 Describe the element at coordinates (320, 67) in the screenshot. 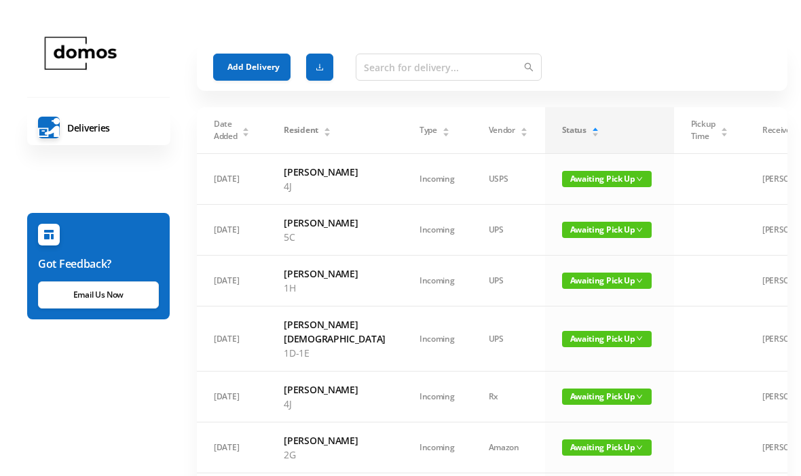

I see `button: icon: download` at that location.